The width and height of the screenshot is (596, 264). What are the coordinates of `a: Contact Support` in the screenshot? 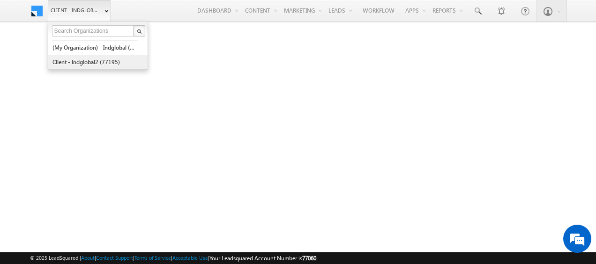 It's located at (114, 258).